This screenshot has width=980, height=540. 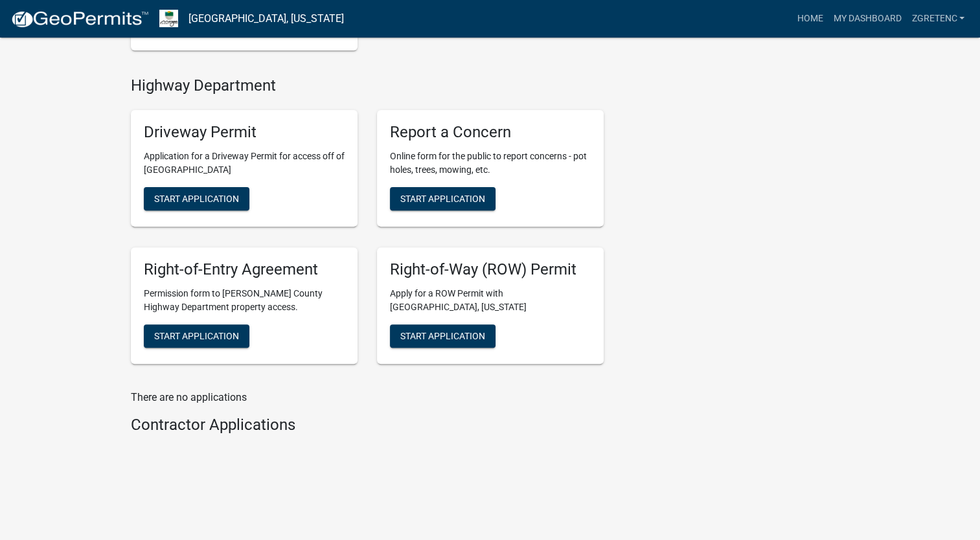 What do you see at coordinates (938, 19) in the screenshot?
I see `a: zgretenc` at bounding box center [938, 19].